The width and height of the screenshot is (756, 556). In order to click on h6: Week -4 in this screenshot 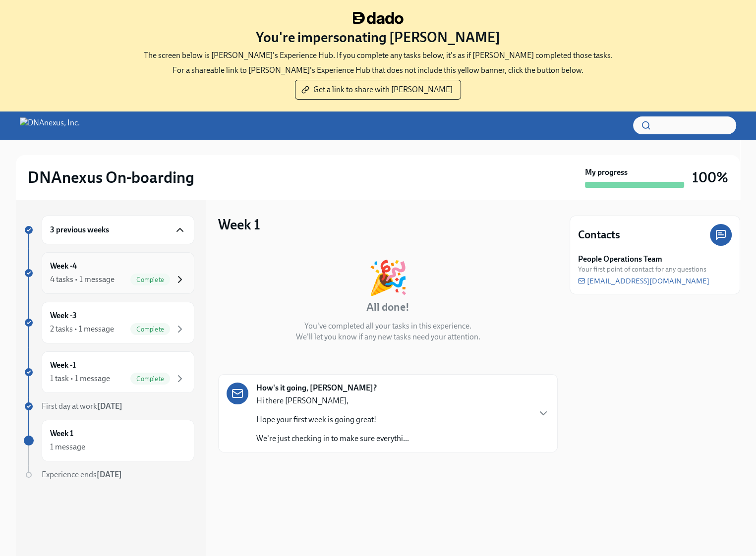, I will do `click(63, 266)`.